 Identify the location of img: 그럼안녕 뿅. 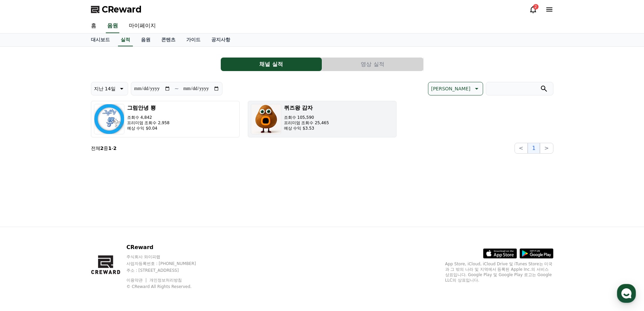
(109, 119).